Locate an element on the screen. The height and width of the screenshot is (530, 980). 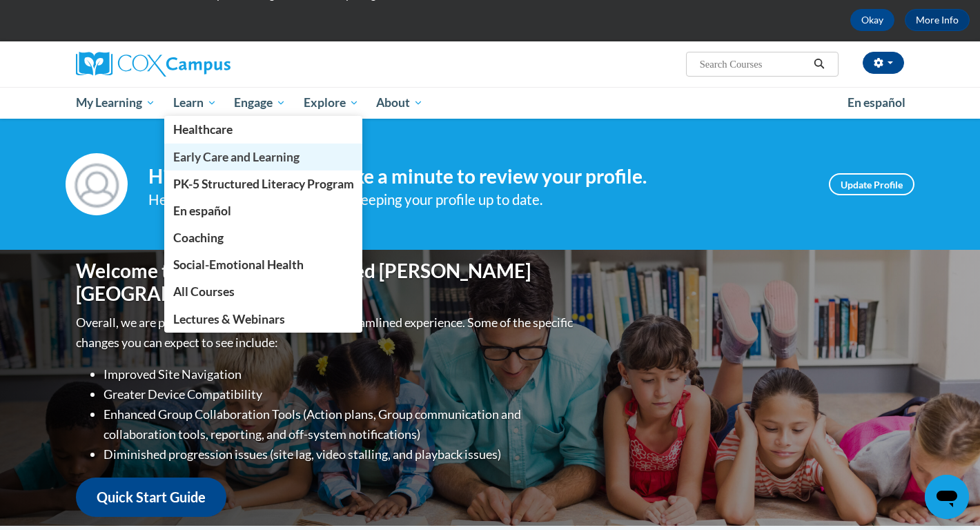
button: Search is located at coordinates (819, 64).